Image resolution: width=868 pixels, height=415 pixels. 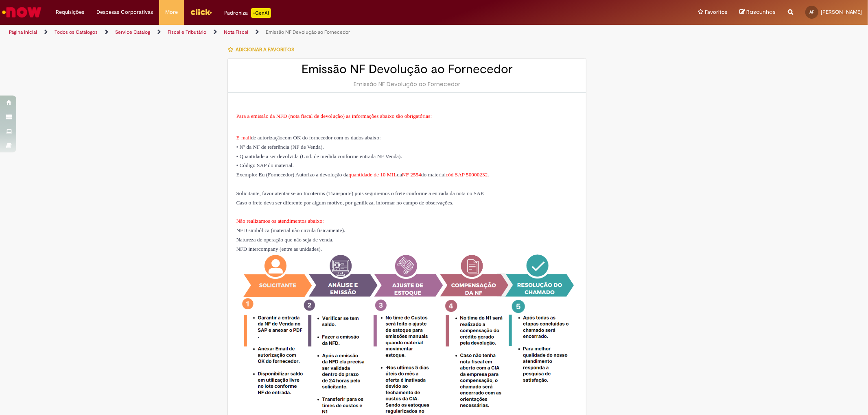 I want to click on div: Padroniza, so click(x=247, y=13).